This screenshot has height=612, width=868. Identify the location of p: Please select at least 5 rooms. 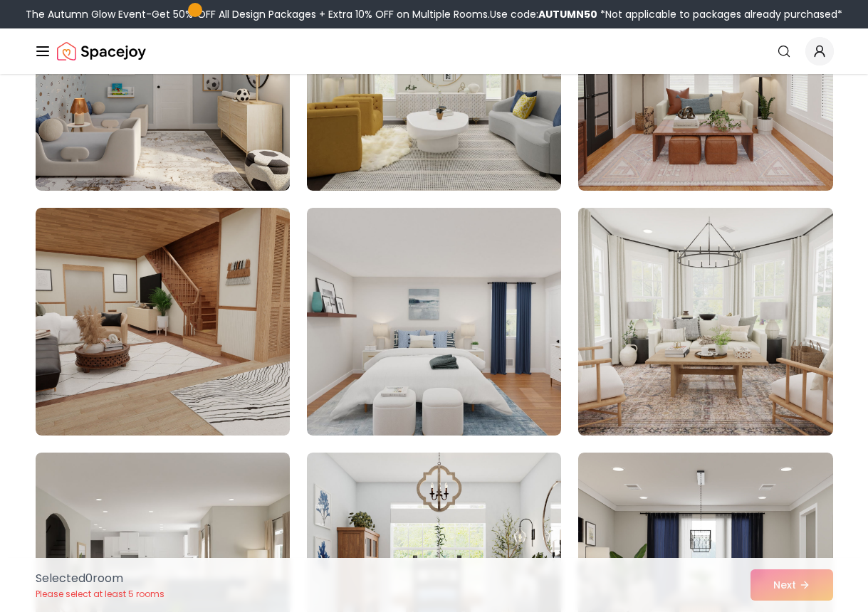
(100, 595).